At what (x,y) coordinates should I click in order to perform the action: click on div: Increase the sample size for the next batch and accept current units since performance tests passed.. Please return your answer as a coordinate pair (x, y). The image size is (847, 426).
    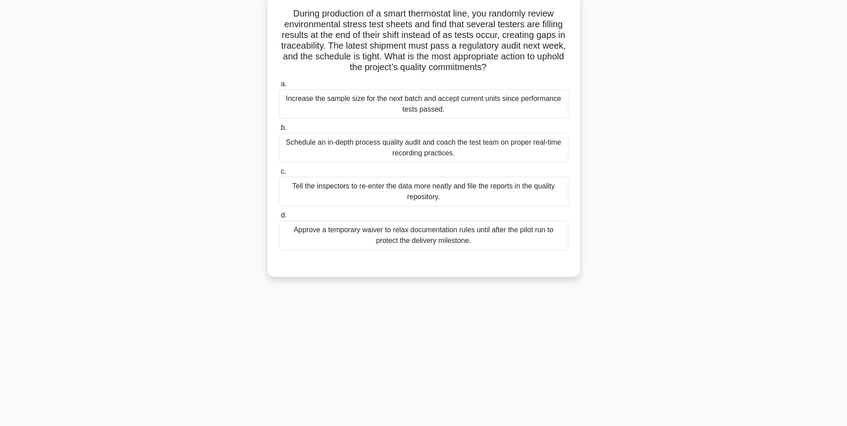
    Looking at the image, I should click on (424, 104).